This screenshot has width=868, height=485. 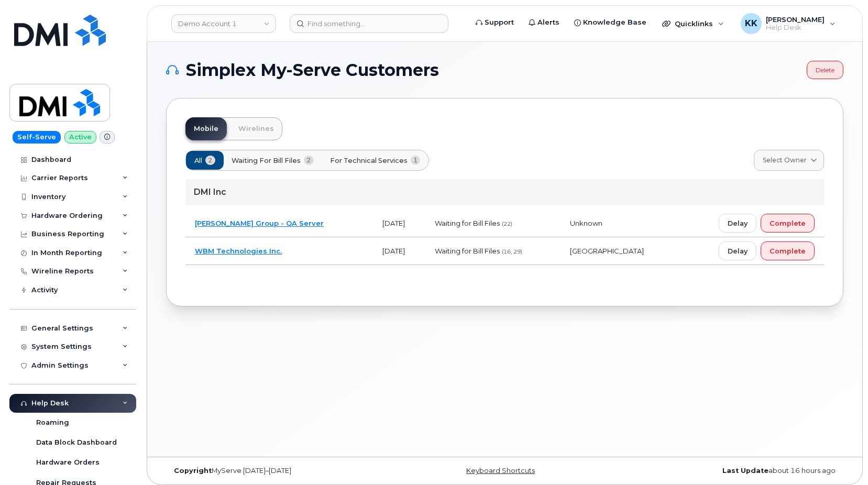 I want to click on a: Select Owner, so click(x=789, y=160).